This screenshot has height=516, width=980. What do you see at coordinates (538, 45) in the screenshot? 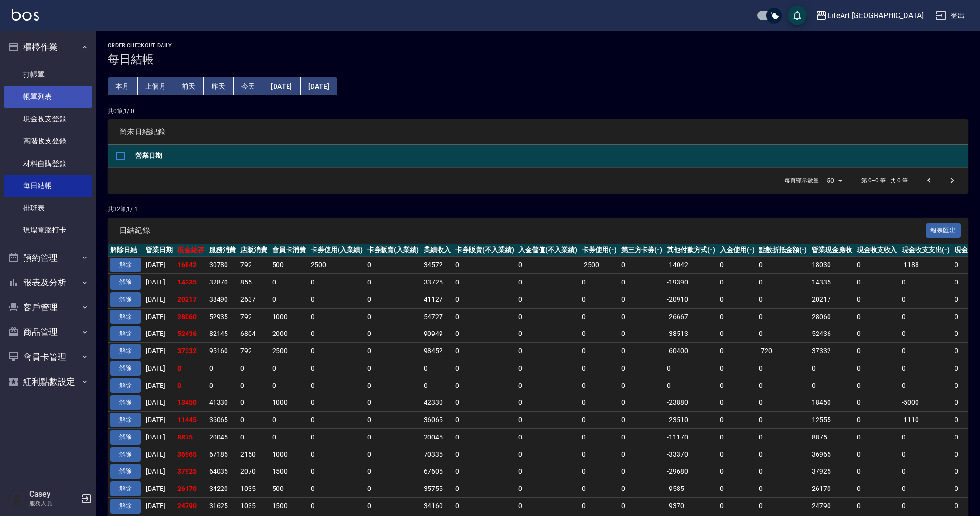
I see `h2: Order checkout daily` at bounding box center [538, 45].